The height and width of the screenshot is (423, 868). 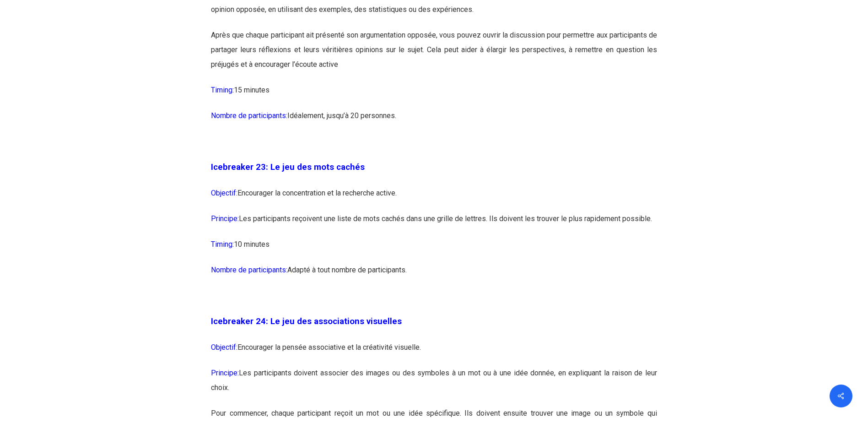 What do you see at coordinates (434, 225) in the screenshot?
I see `p: Les participants reçoivent une liste de mots cachés dans une grille de lettres. Ils doivent les t...` at bounding box center [434, 225].